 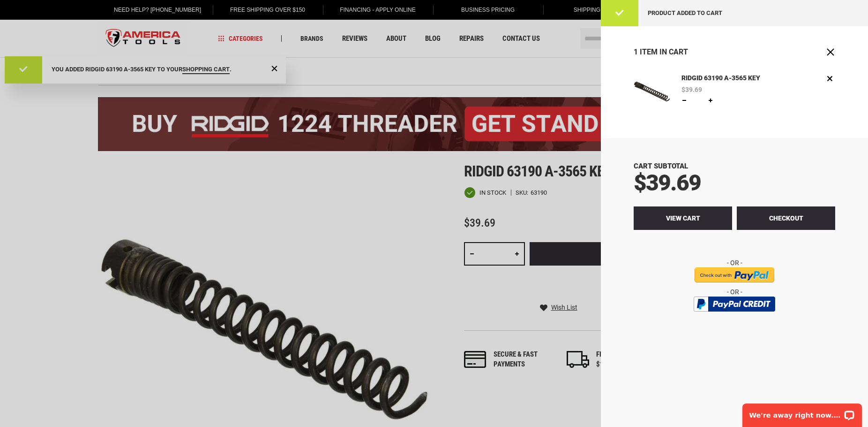 I want to click on a: View Cart, so click(x=683, y=218).